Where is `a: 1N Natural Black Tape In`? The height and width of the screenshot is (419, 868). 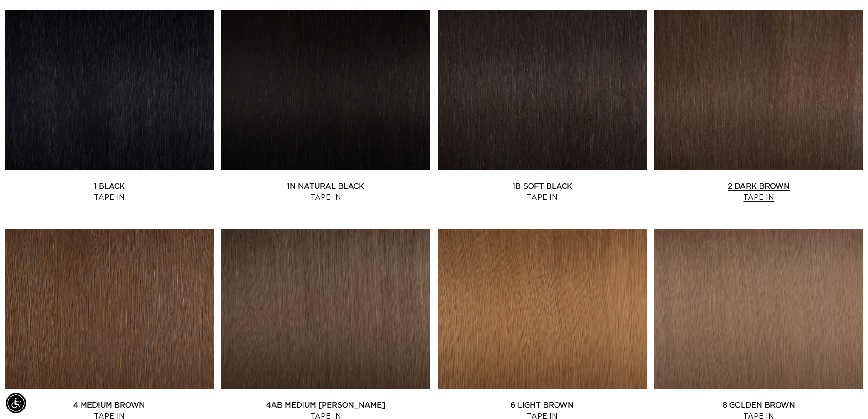
a: 1N Natural Black Tape In is located at coordinates (326, 192).